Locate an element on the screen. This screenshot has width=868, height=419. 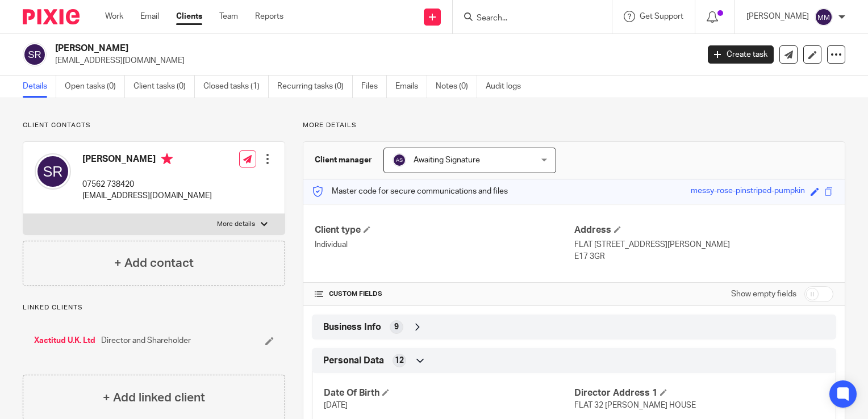
a: Recurring tasks (0) is located at coordinates (314, 86).